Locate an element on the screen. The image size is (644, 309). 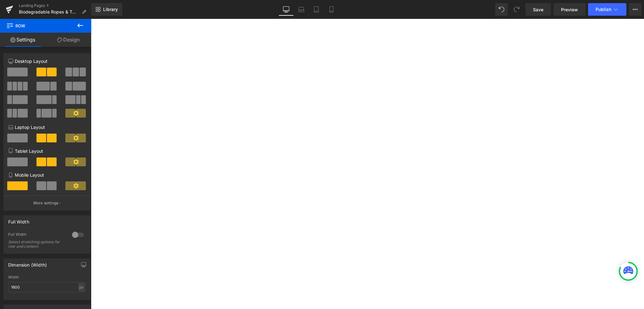
span: Biodegradable Ropes & Twines for Aquaculture and Marine Use | Hemptique is located at coordinates (49, 12).